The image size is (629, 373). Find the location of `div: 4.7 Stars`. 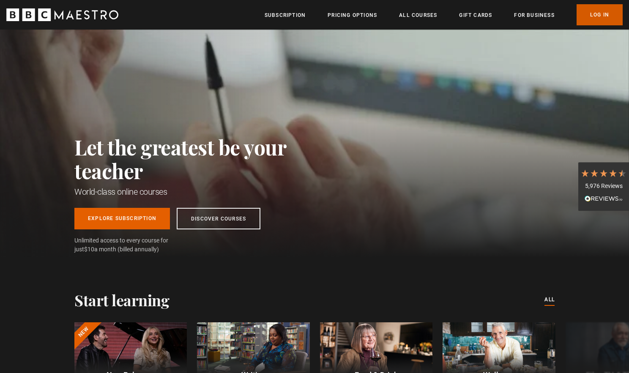

div: 4.7 Stars is located at coordinates (604, 173).